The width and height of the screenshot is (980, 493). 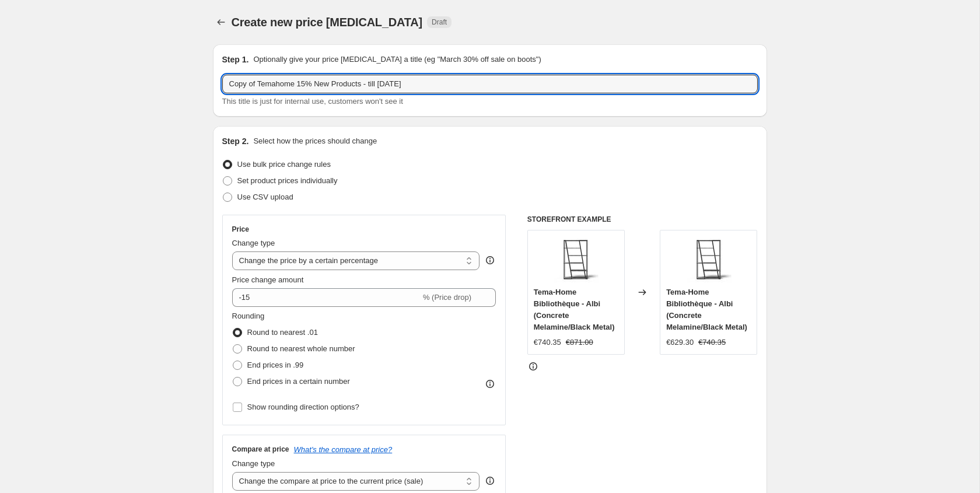 I want to click on span: Set product prices individually, so click(x=288, y=180).